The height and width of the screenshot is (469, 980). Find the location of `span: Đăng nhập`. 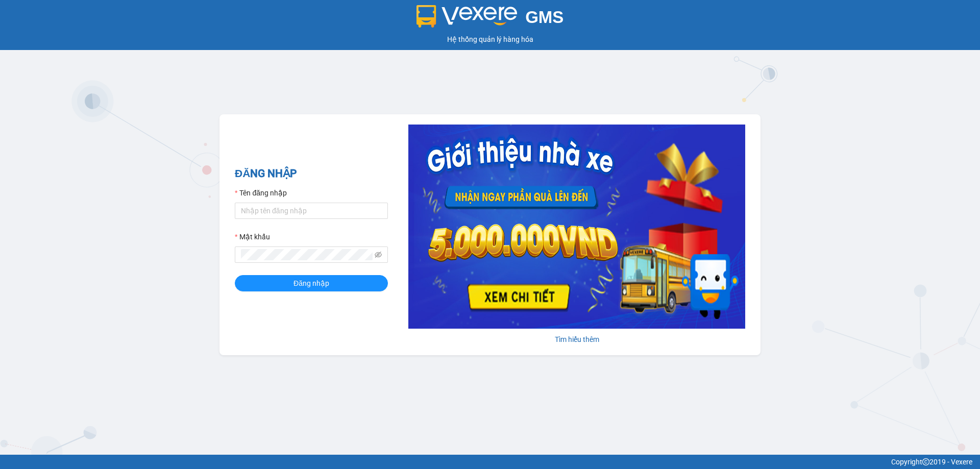

span: Đăng nhập is located at coordinates (311, 284).